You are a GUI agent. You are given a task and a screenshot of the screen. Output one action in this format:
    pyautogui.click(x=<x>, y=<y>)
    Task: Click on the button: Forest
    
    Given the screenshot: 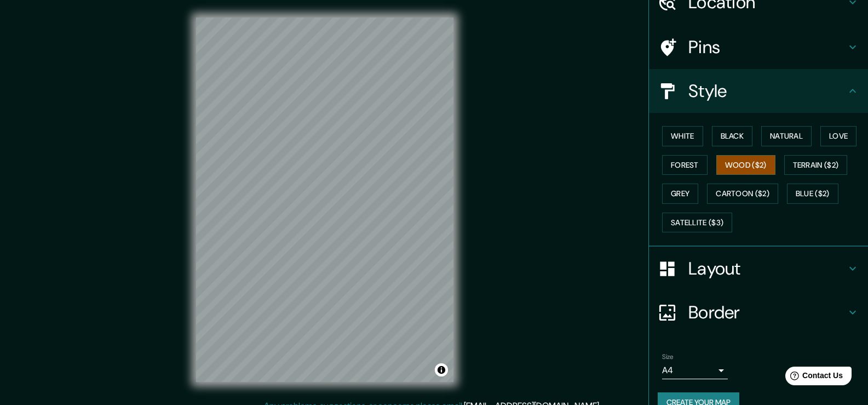 What is the action you would take?
    pyautogui.click(x=684, y=165)
    